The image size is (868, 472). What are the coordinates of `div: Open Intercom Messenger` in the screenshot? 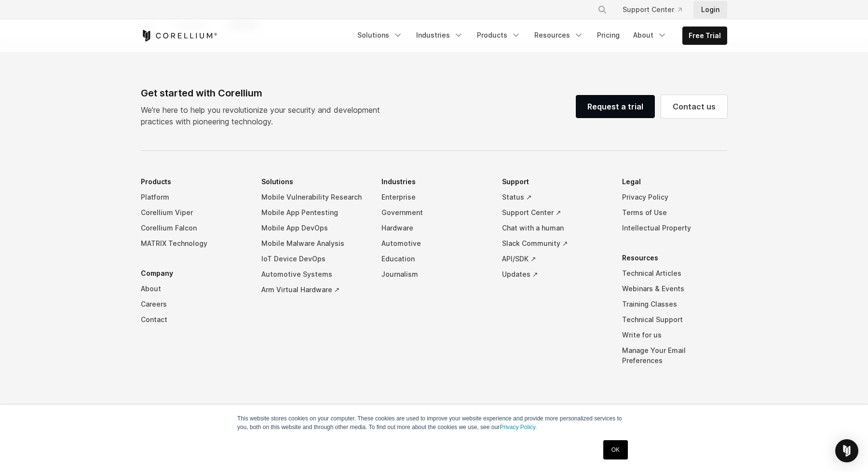 It's located at (847, 451).